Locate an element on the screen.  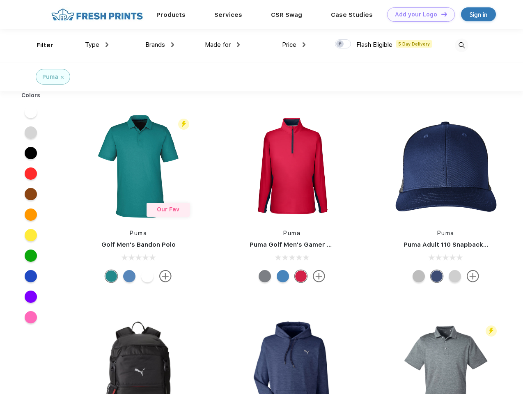
a: Services is located at coordinates (228, 15).